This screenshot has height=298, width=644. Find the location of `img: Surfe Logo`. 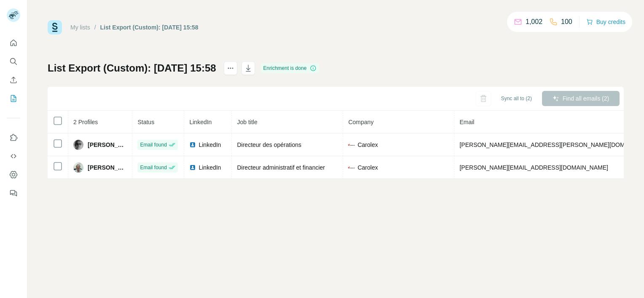

img: Surfe Logo is located at coordinates (55, 27).